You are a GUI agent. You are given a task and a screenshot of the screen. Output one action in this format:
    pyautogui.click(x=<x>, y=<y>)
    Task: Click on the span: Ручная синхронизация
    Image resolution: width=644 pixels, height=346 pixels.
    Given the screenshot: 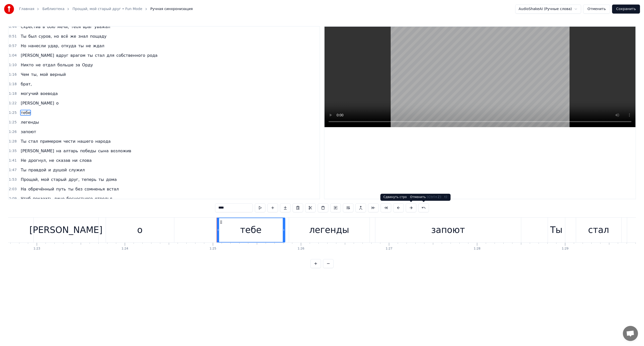 What is the action you would take?
    pyautogui.click(x=171, y=9)
    